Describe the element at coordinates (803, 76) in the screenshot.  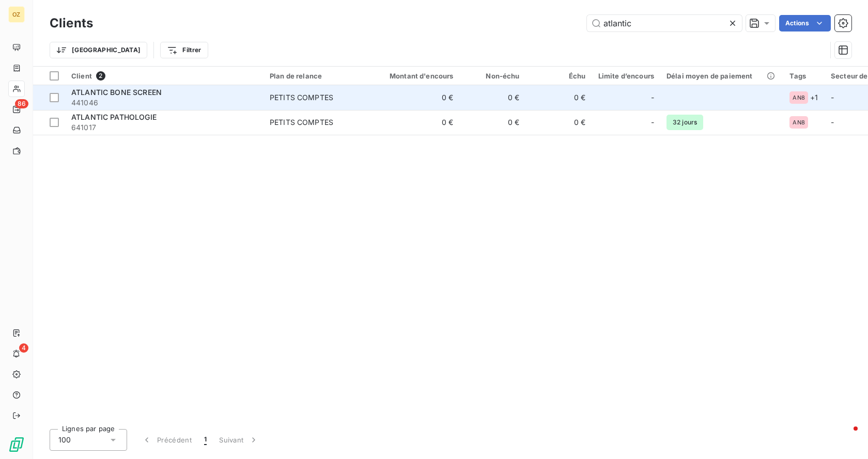
I see `div: Tags` at that location.